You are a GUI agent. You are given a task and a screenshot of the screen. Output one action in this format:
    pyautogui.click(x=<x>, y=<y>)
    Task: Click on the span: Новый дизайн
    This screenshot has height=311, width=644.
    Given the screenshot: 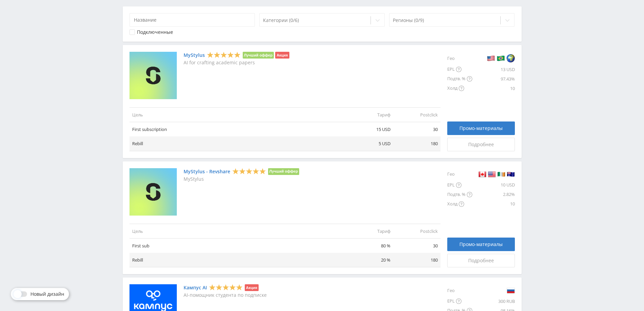 What is the action you would take?
    pyautogui.click(x=48, y=294)
    